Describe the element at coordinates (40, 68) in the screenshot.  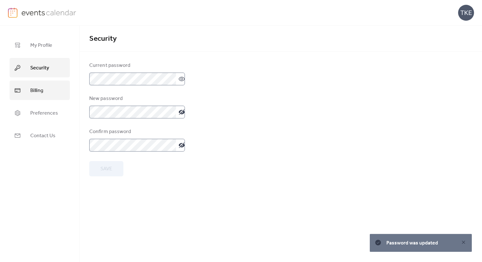
I see `a: Security` at that location.